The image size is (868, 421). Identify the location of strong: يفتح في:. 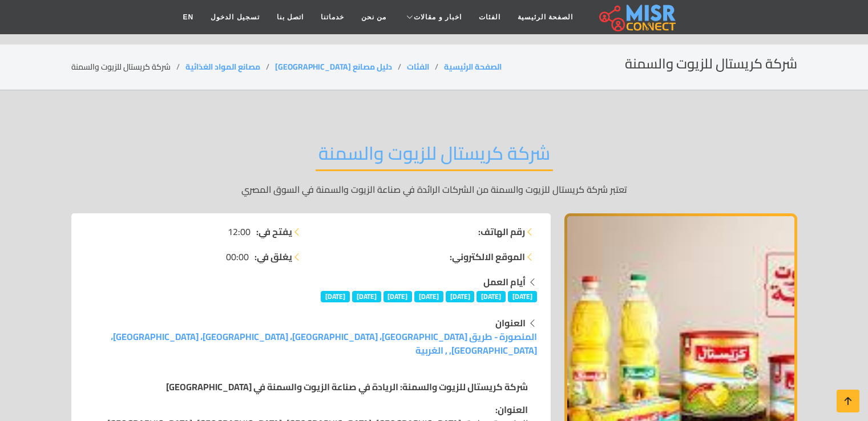
(274, 231).